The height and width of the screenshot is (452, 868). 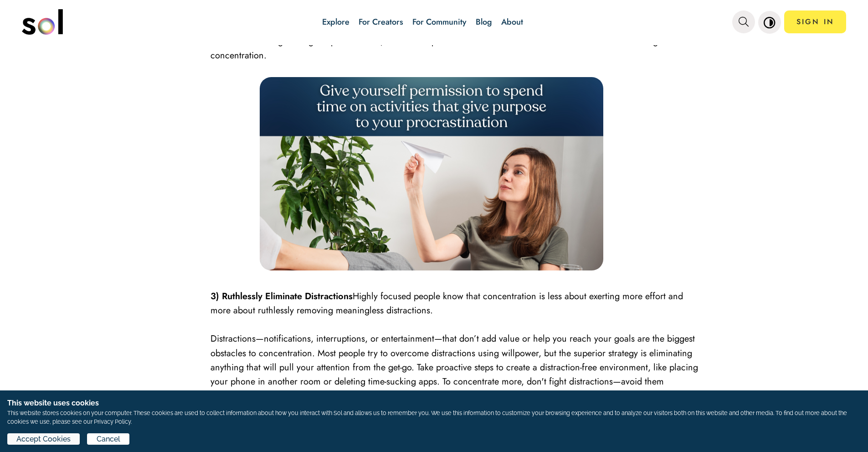 I want to click on a: Blog, so click(x=484, y=22).